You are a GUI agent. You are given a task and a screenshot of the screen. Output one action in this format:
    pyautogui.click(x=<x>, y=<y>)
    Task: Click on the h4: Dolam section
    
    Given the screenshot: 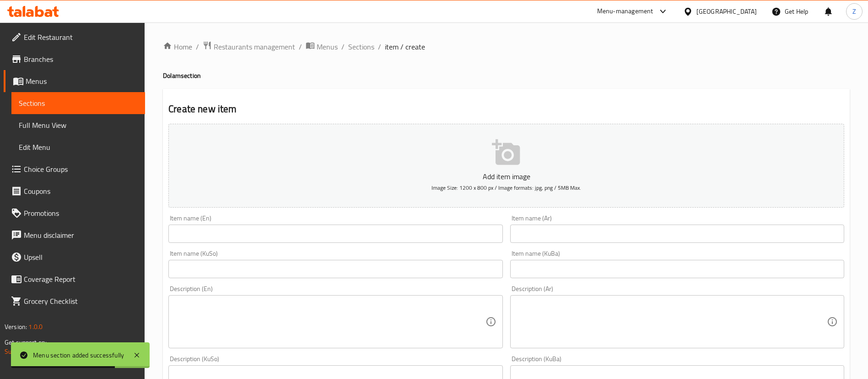 What is the action you would take?
    pyautogui.click(x=506, y=75)
    